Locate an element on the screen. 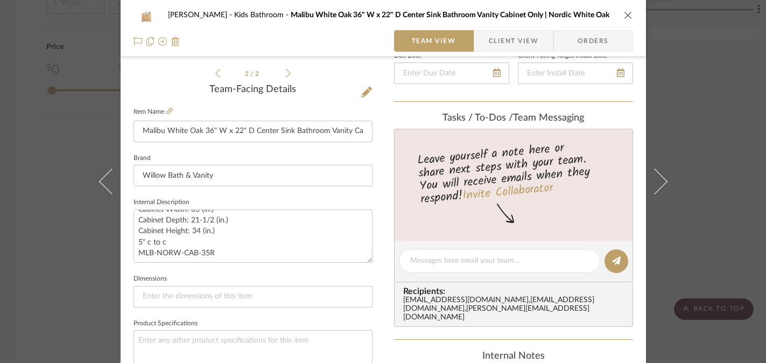  span: Team View is located at coordinates (434, 41).